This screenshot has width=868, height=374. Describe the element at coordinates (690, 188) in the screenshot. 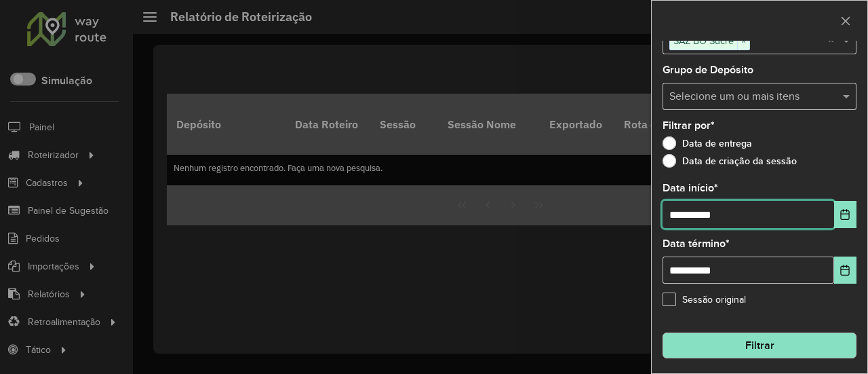

I see `label: Data início` at that location.